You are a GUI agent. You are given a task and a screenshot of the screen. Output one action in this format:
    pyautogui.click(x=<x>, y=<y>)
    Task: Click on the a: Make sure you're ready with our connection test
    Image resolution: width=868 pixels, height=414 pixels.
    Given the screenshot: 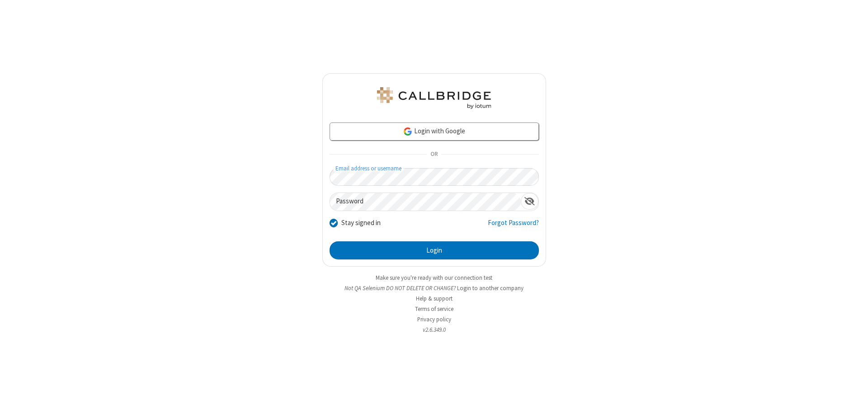 What is the action you would take?
    pyautogui.click(x=434, y=278)
    